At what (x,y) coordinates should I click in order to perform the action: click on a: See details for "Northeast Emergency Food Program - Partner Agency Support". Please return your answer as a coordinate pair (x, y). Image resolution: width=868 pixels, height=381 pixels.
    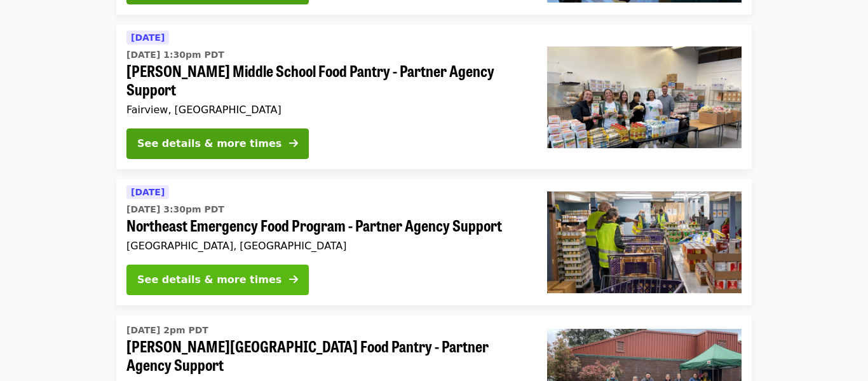
    Looking at the image, I should click on (434, 242).